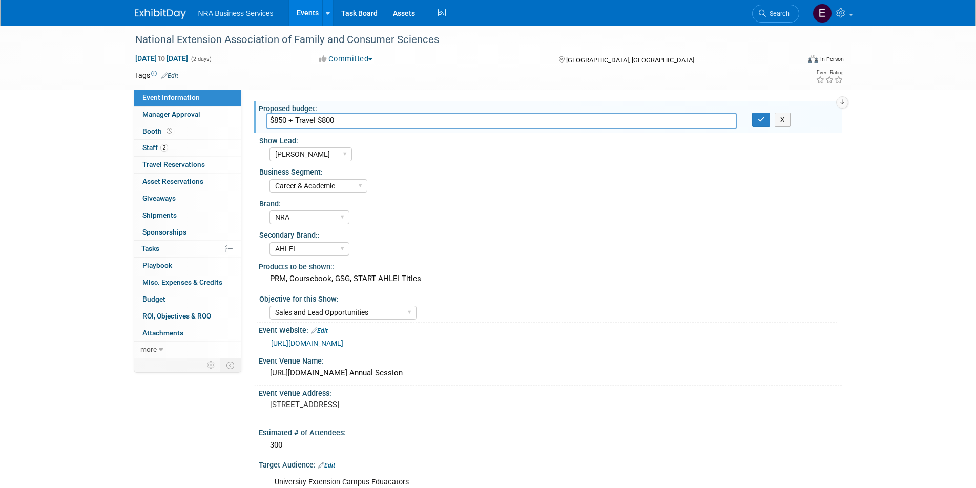 The image size is (976, 488). I want to click on a: Misc. Expenses & Credits, so click(188, 283).